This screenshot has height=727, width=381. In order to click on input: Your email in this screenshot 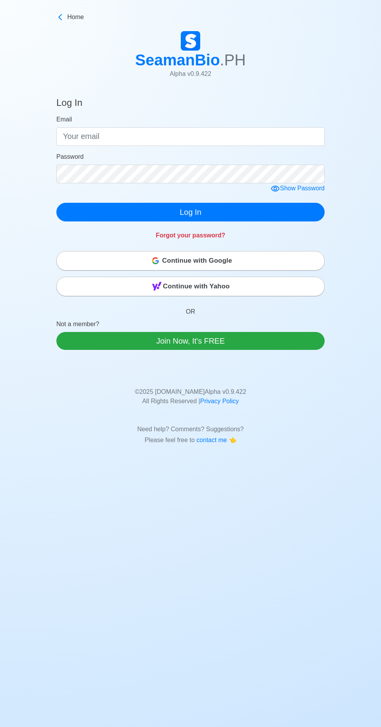, I will do `click(191, 137)`.